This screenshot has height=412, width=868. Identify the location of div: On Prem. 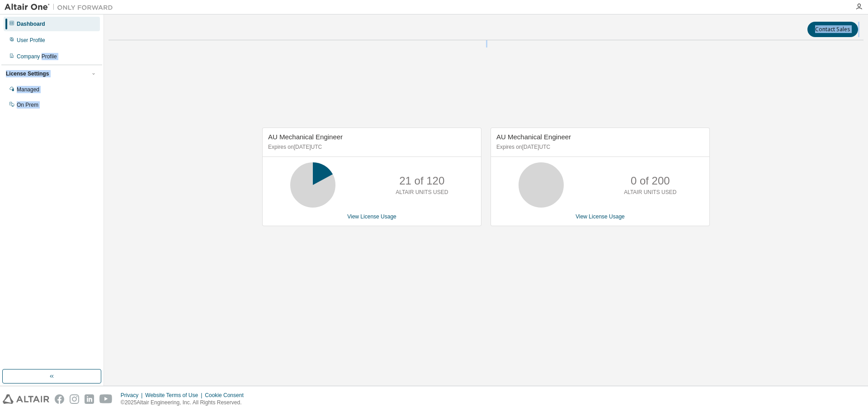
(28, 105).